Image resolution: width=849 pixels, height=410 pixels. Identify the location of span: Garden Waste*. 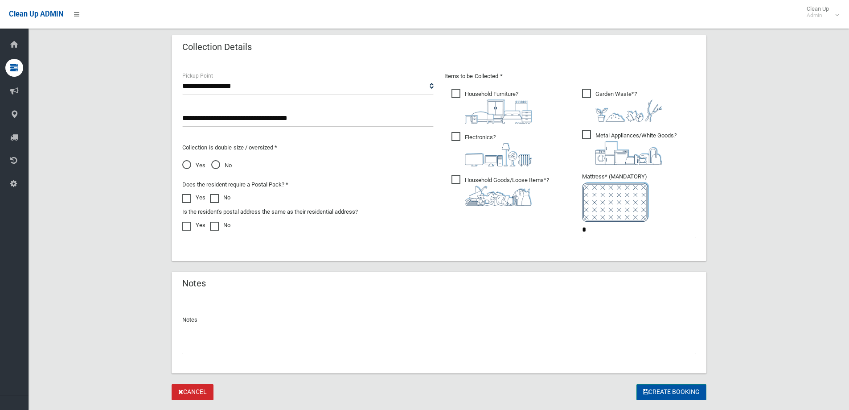
(622, 105).